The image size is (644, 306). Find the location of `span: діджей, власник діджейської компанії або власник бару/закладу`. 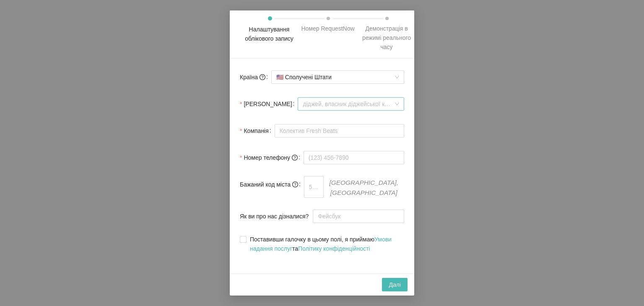

span: діджей, власник діджейської компанії або власник бару/закладу is located at coordinates (351, 104).